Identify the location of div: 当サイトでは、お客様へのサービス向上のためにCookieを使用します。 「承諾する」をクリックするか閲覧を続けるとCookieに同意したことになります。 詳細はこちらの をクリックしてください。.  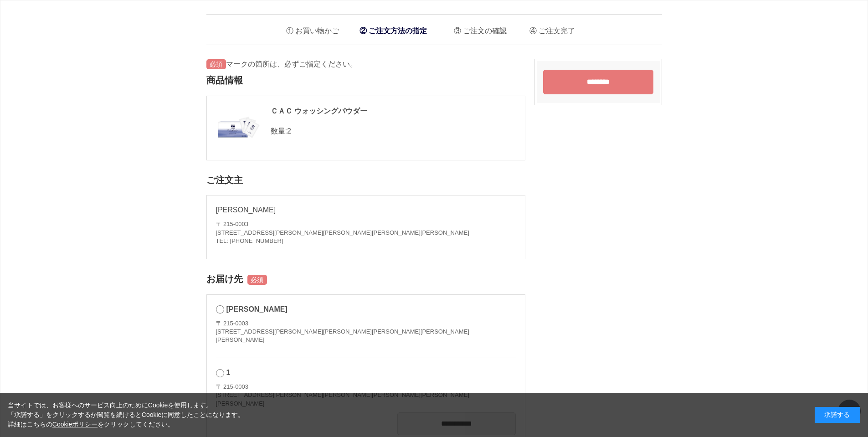
(126, 415).